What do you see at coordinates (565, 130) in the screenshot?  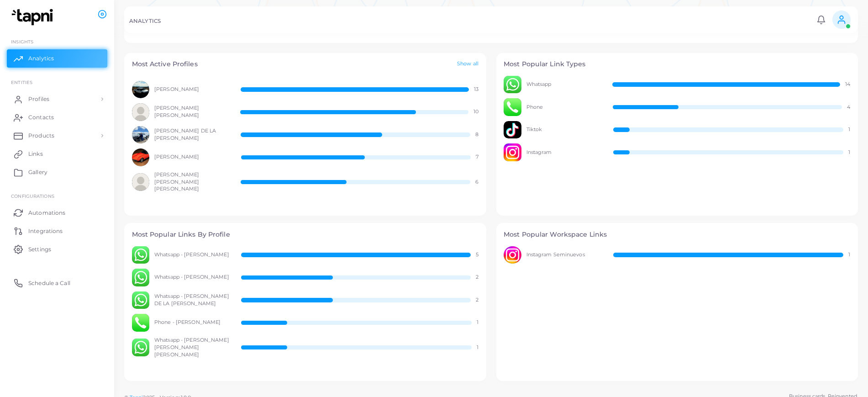 I see `span: Tiktok` at bounding box center [565, 130].